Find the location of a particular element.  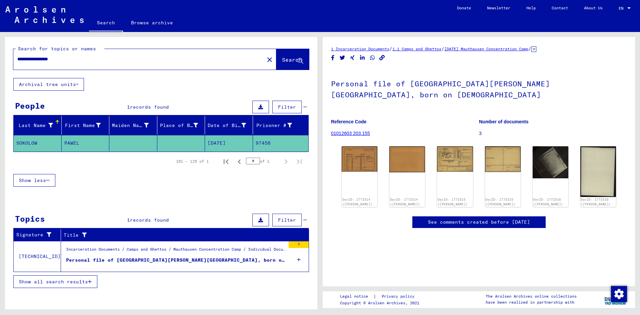

mat-header-cell: Date of Birth is located at coordinates (229, 125).